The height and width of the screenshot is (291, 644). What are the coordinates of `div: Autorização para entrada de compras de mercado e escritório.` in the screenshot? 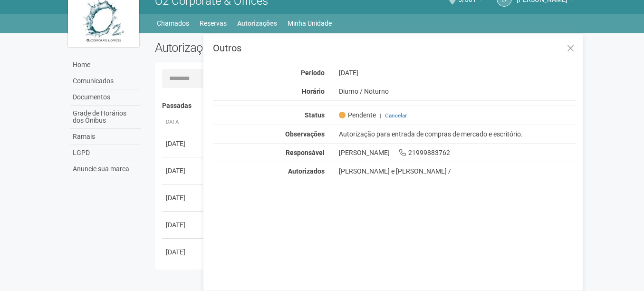 It's located at (457, 134).